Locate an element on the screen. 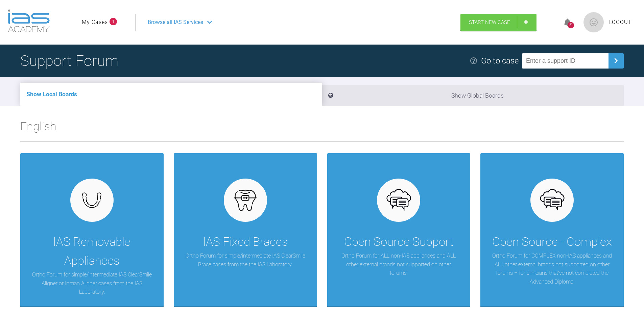  span: Browse all IAS Services is located at coordinates (176, 23).